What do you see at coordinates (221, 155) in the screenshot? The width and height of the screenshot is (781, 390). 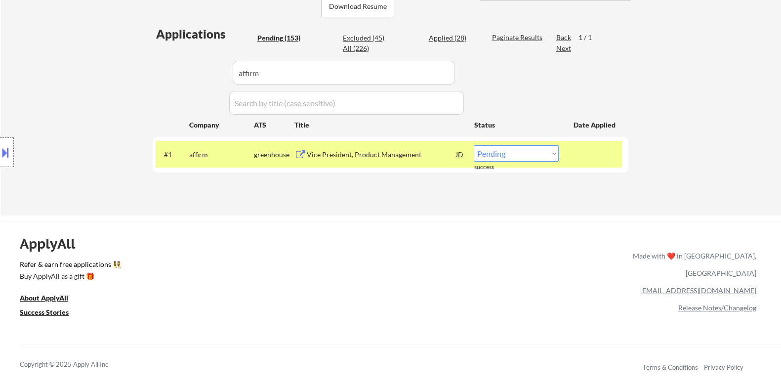 I see `div: affirm` at bounding box center [221, 155].